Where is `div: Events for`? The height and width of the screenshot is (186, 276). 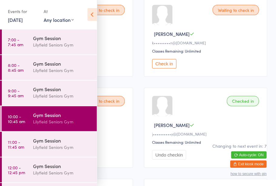 div: Events for is located at coordinates (23, 12).